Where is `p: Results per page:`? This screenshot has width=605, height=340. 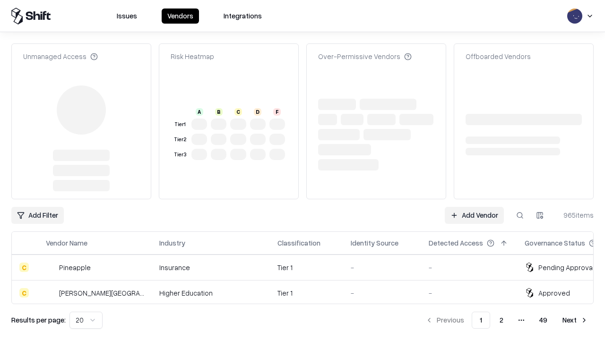
p: Results per page: is located at coordinates (38, 320).